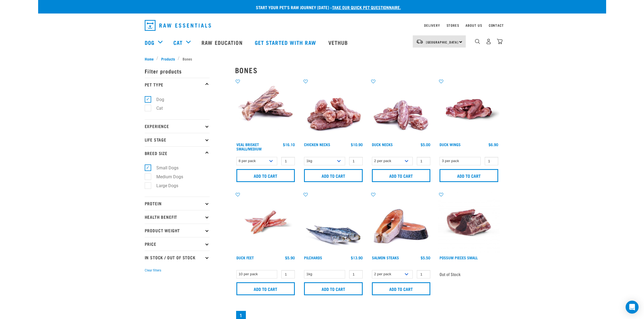  What do you see at coordinates (286, 42) in the screenshot?
I see `a: Get started with Raw` at bounding box center [286, 42].